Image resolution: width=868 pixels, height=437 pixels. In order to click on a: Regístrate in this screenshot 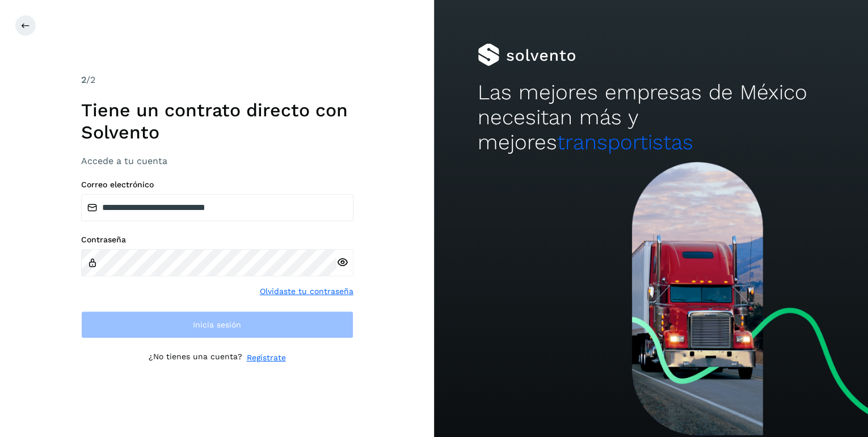, I will do `click(266, 358)`.